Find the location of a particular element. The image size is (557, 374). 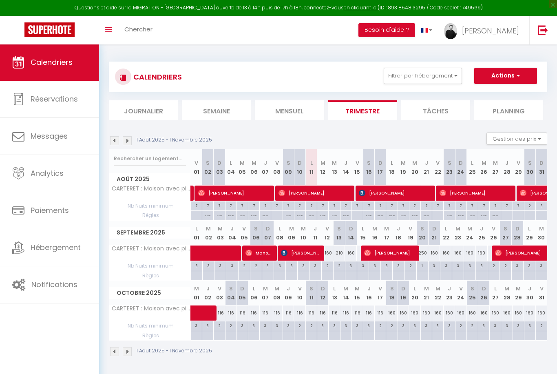

a: en cliquant ici is located at coordinates (361, 7).